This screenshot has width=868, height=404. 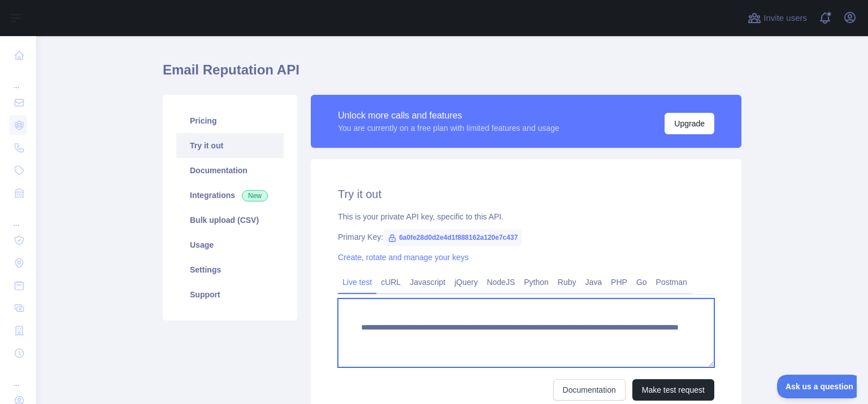 I want to click on a: Create, rotate and manage your keys, so click(x=403, y=258).